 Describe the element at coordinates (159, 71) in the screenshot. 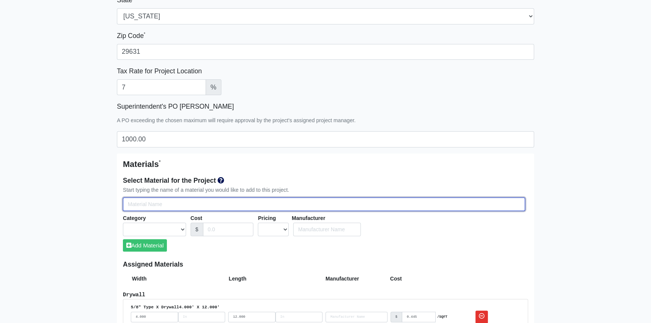

I see `label: Tax Rate for Project Location` at that location.